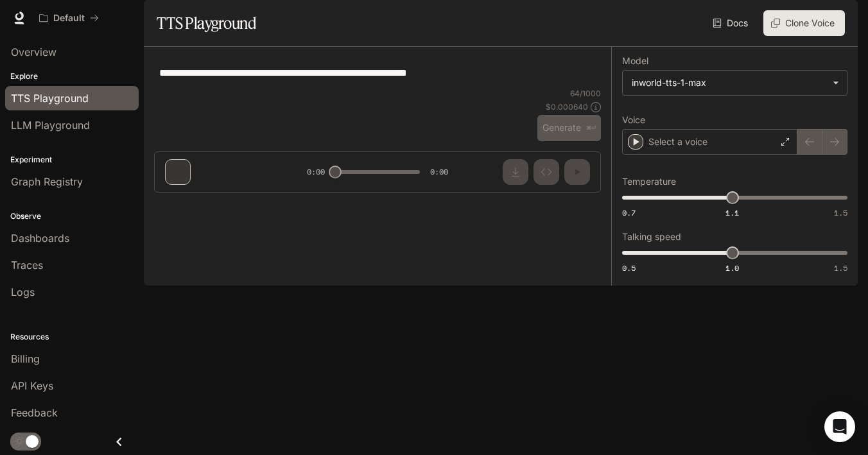 The width and height of the screenshot is (868, 455). What do you see at coordinates (629, 213) in the screenshot?
I see `span: 0.7` at bounding box center [629, 213].